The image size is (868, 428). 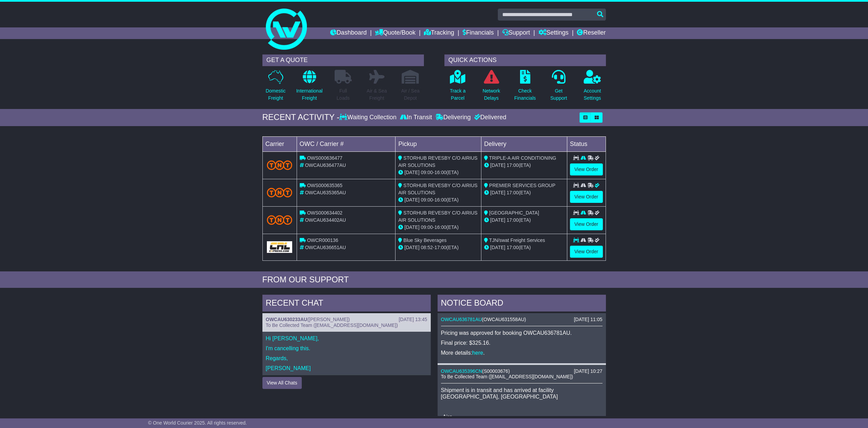 I want to click on span: OWS000635365, so click(x=324, y=185).